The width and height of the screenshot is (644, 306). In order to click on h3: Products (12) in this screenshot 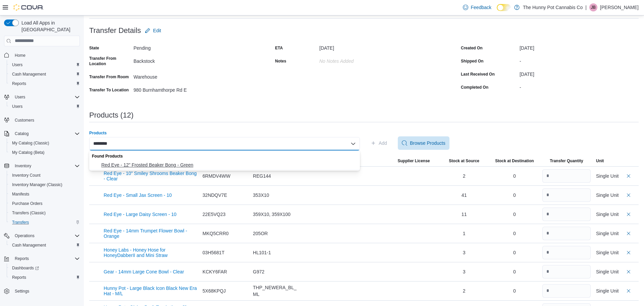, I will do `click(112, 115)`.